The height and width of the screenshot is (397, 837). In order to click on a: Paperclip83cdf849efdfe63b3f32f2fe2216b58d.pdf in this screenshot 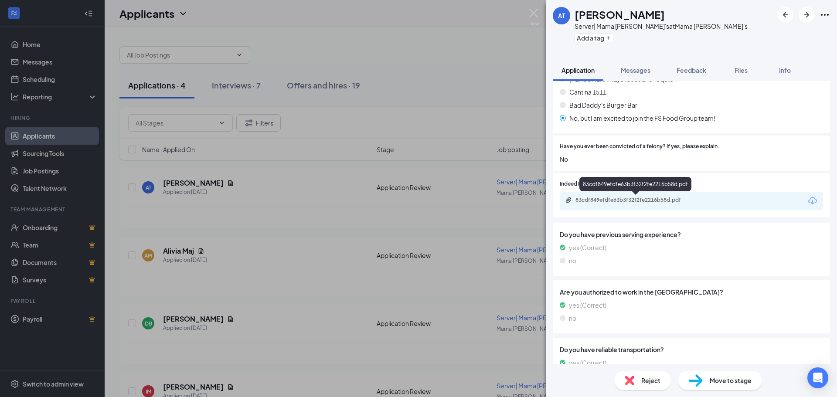, I will do `click(635, 200)`.